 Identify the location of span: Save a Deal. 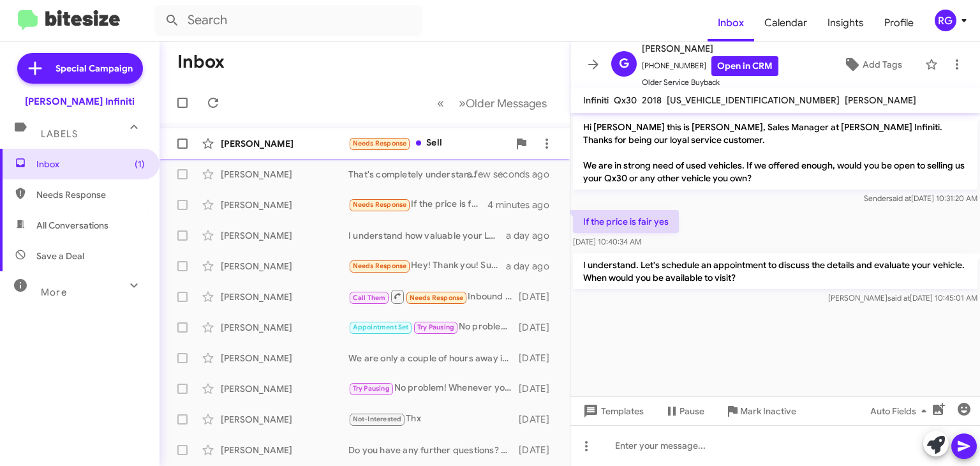
(60, 256).